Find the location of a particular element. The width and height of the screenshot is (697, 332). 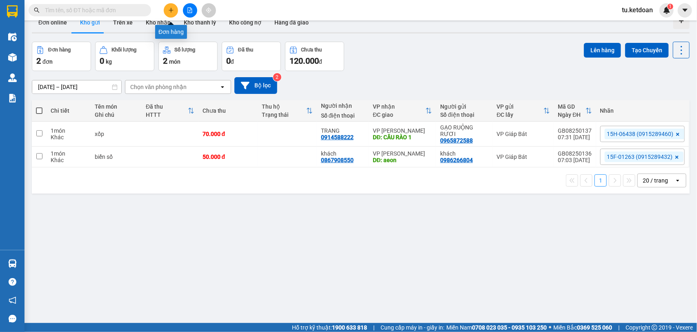

img: logo-vxr is located at coordinates (12, 11).